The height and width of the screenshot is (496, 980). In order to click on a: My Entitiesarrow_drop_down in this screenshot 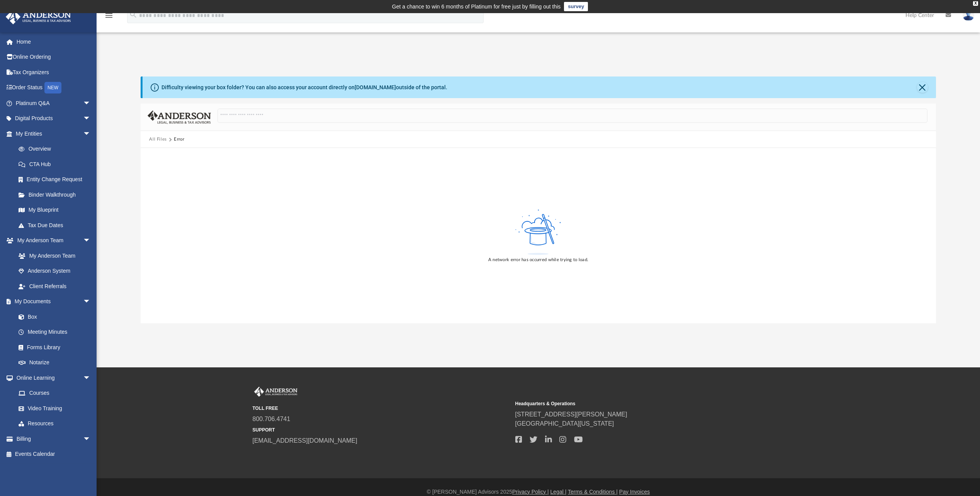, I will do `click(54, 133)`.